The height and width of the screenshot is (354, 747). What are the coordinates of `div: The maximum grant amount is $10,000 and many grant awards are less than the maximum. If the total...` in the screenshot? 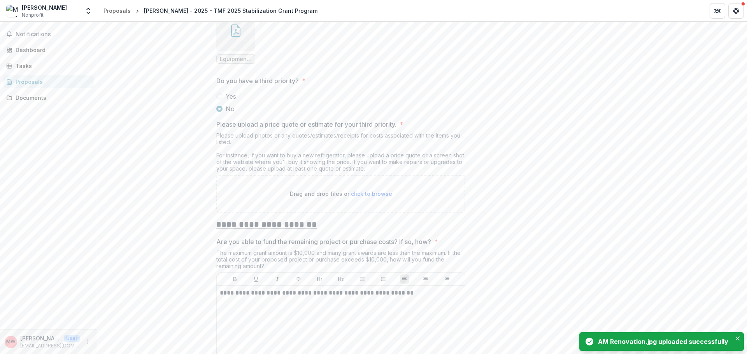 It's located at (341, 261).